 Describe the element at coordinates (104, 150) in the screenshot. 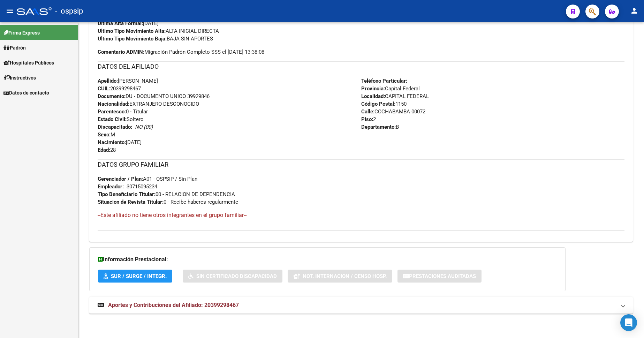

I see `strong: Edad:` at that location.